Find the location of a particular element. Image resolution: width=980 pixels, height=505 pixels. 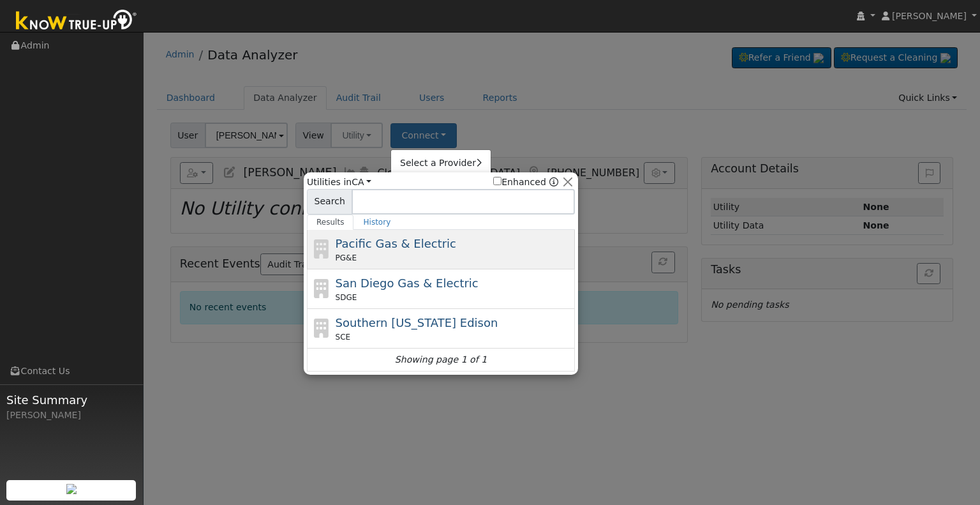

span: SDGE is located at coordinates (346, 297).